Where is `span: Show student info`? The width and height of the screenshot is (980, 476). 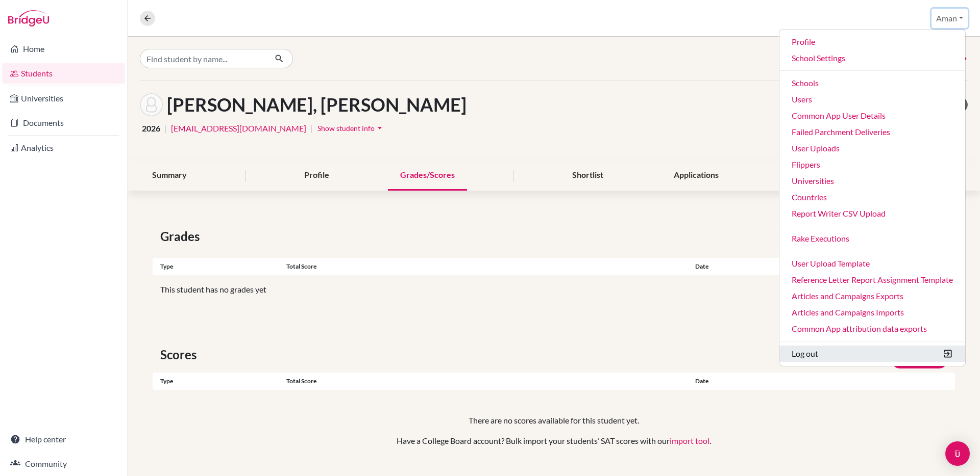
span: Show student info is located at coordinates (346, 128).